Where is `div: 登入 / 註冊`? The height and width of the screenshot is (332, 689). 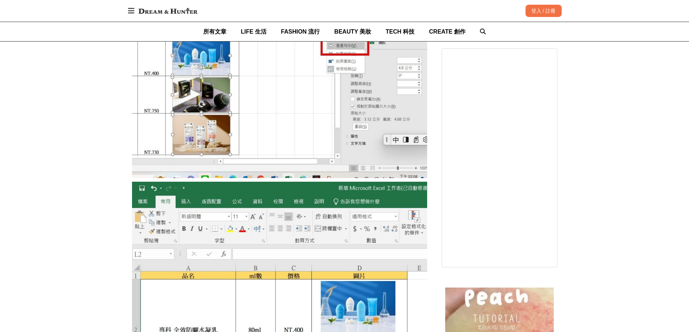
div: 登入 / 註冊 is located at coordinates (544, 11).